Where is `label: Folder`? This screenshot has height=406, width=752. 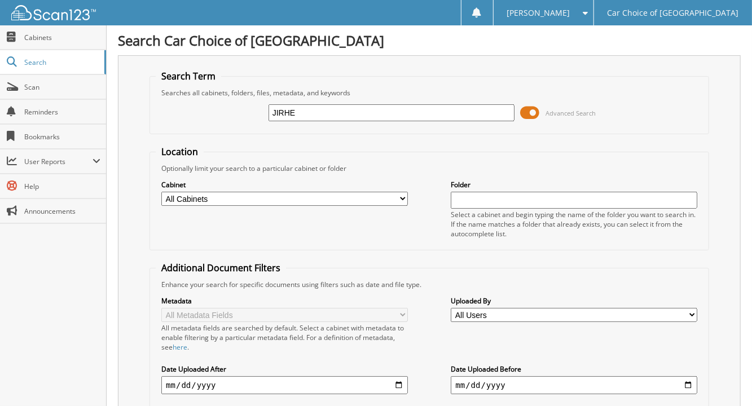
label: Folder is located at coordinates (574, 185).